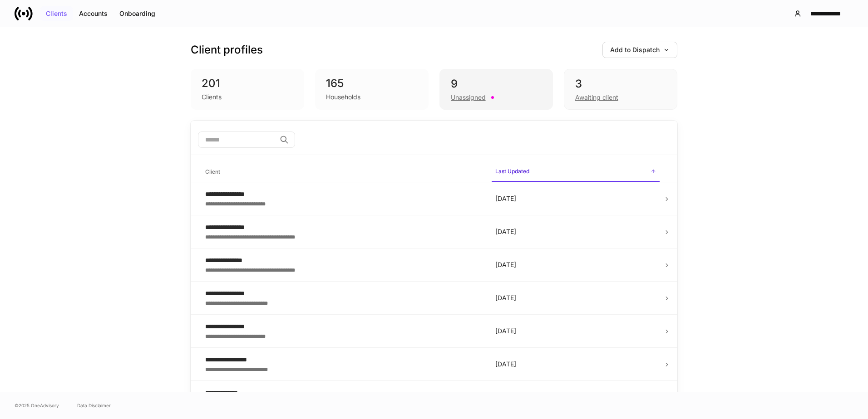 This screenshot has height=419, width=868. I want to click on div: 3Awaiting client, so click(620, 89).